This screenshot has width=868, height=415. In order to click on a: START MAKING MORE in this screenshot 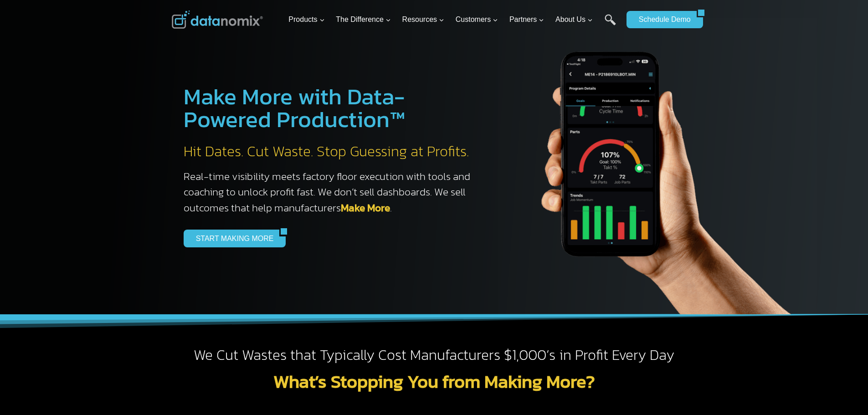, I will do `click(231, 238)`.